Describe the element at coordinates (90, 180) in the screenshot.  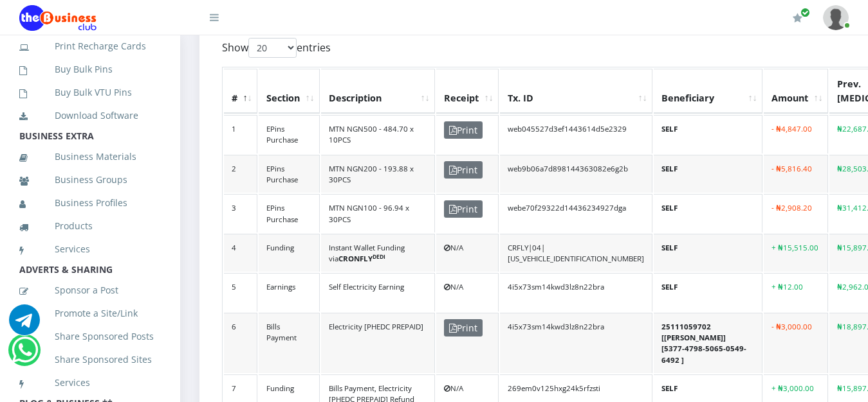
I see `a: Business Groups` at that location.